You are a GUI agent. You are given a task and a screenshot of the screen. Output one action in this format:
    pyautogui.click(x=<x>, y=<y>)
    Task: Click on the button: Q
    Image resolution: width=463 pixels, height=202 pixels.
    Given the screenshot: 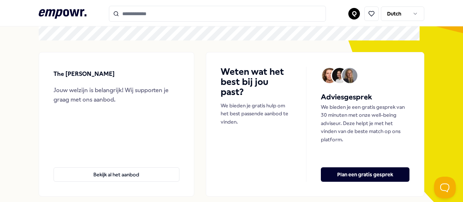 What is the action you would take?
    pyautogui.click(x=354, y=14)
    